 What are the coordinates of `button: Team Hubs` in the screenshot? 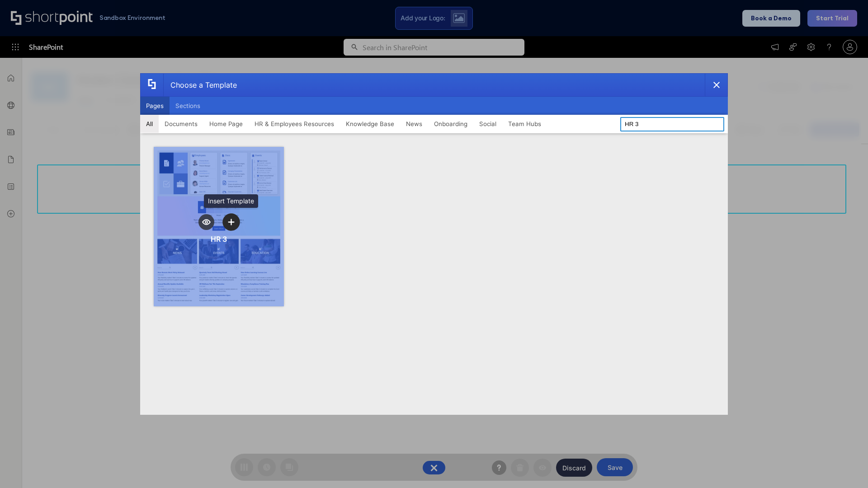 It's located at (524, 124).